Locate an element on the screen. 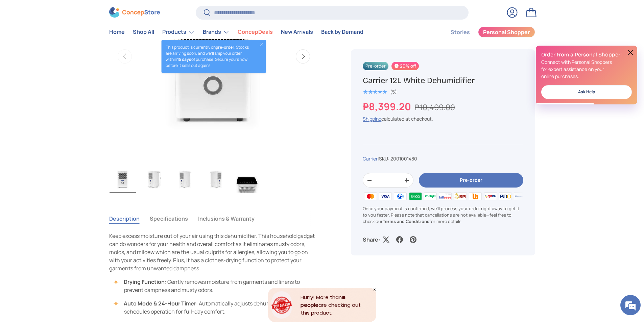 Image resolution: width=644 pixels, height=322 pixels. a: Shop All is located at coordinates (143, 32).